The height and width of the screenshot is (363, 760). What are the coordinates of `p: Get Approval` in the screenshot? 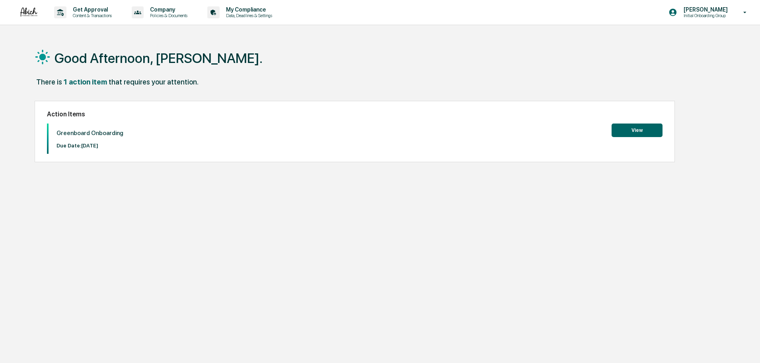 It's located at (91, 10).